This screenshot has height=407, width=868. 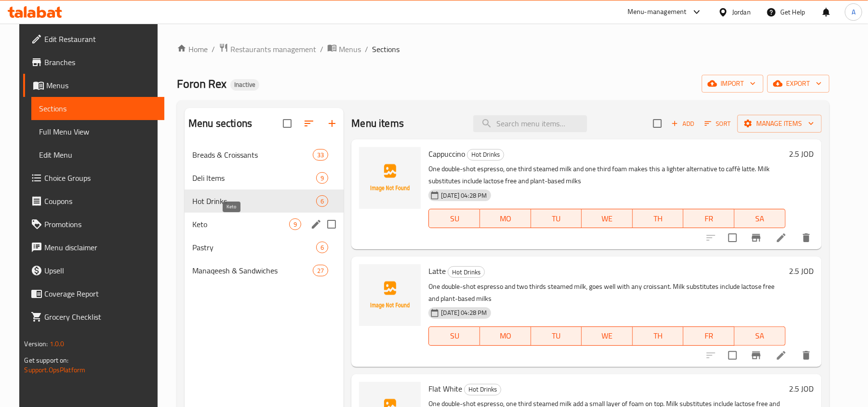 I want to click on span: export, so click(x=799, y=83).